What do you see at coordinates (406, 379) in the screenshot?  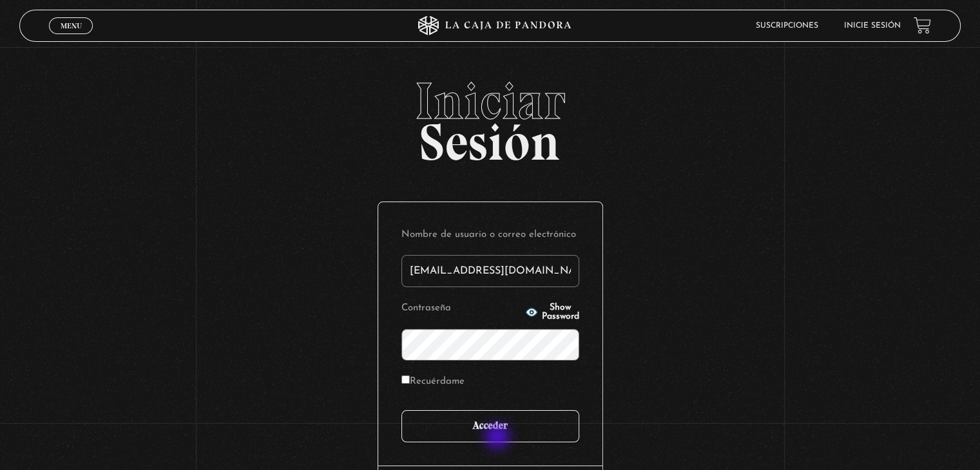 I see `input: Recuérdame` at bounding box center [406, 379].